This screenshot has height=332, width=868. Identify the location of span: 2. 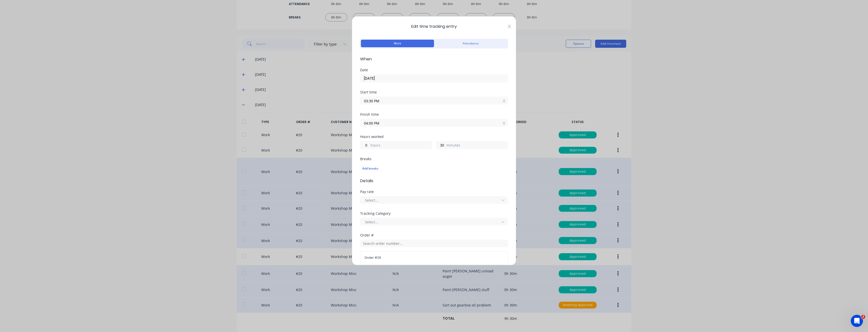
(863, 317).